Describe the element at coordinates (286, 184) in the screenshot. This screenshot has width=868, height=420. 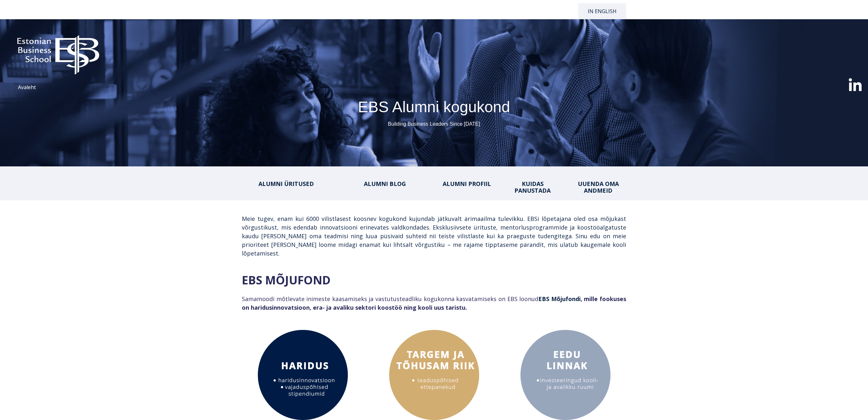
I see `a: ALUMNI ÜRITUSED` at that location.